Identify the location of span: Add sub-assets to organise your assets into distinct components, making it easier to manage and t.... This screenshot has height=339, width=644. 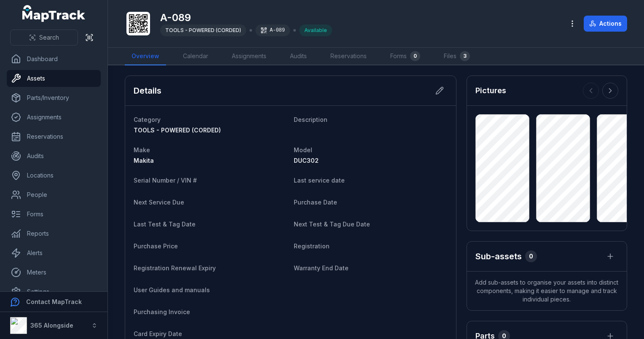
(546, 291).